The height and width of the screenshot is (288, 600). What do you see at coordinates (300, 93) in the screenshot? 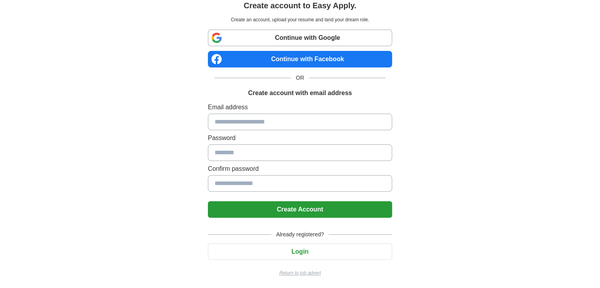
I see `h1: Create account with email address` at bounding box center [300, 93].